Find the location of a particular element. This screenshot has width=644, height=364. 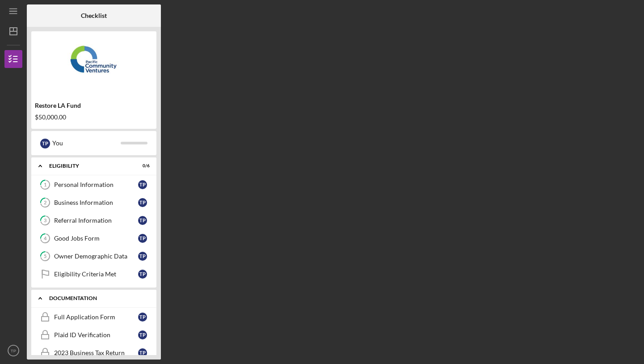

div: You is located at coordinates (86, 143).